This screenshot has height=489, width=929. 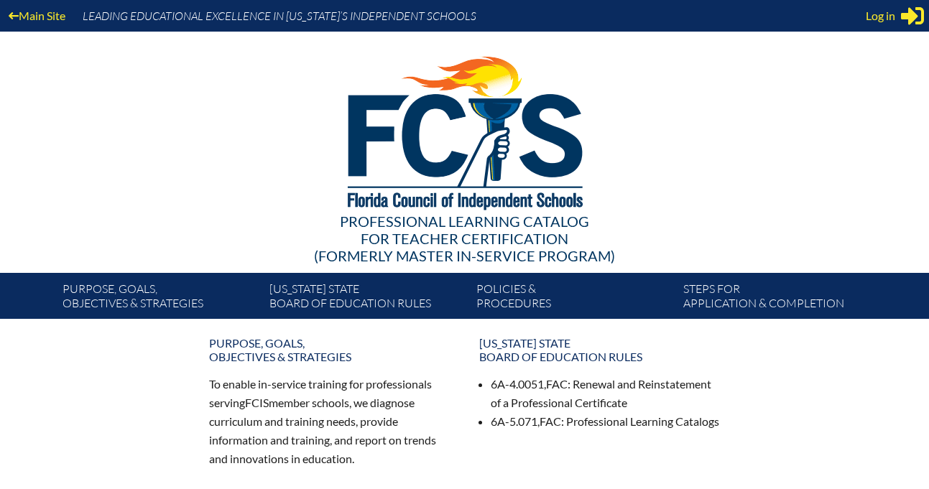 I want to click on p: To enable in-service training for professionals serving member schools, we diagnose curriculum an..., so click(x=330, y=421).